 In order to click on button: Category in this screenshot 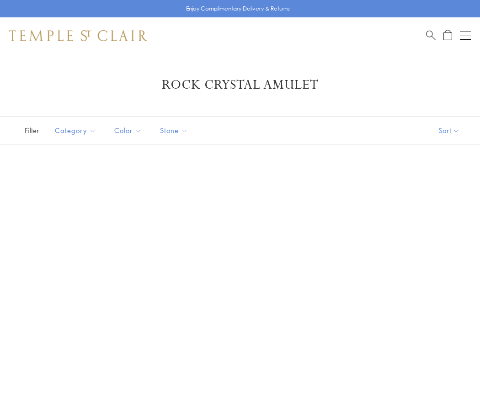, I will do `click(75, 130)`.